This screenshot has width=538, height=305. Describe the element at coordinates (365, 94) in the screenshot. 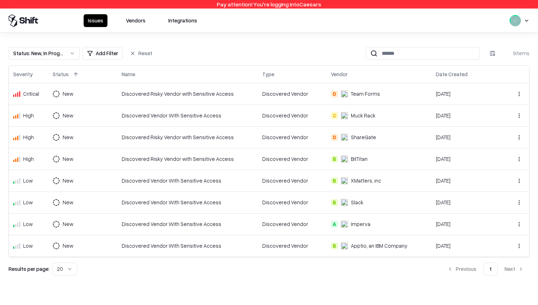

I see `div: Team Forms` at that location.